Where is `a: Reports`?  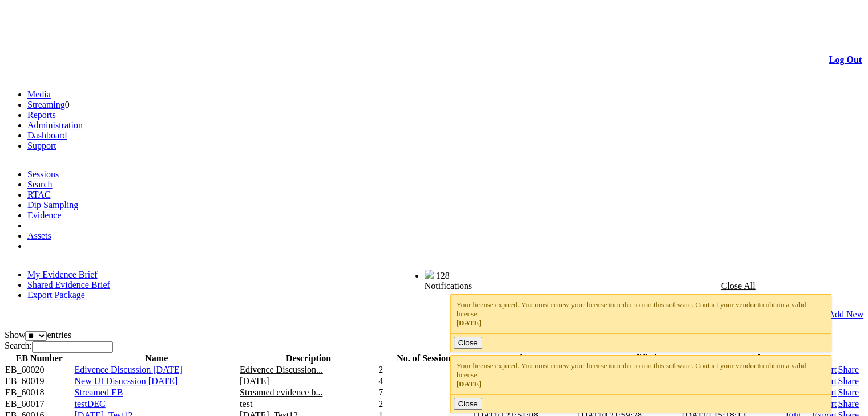
a: Reports is located at coordinates (41, 115).